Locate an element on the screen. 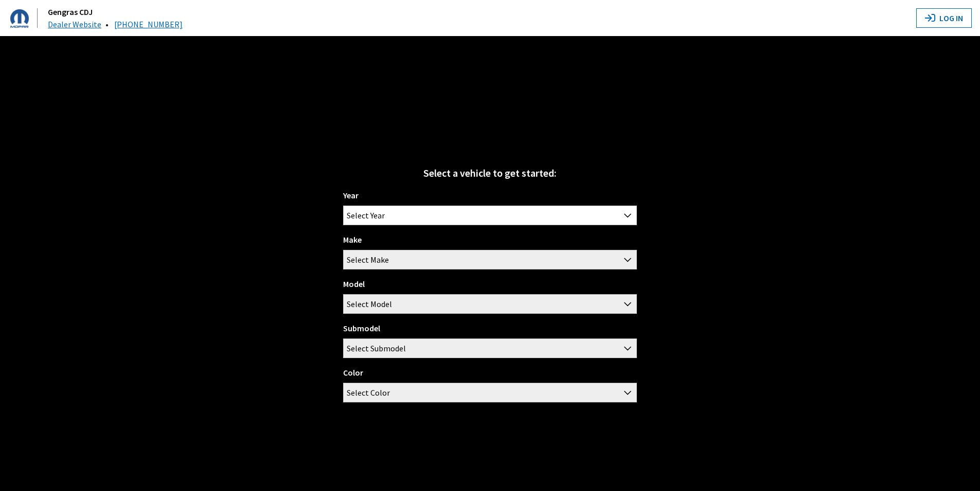  label: Color is located at coordinates (353, 372).